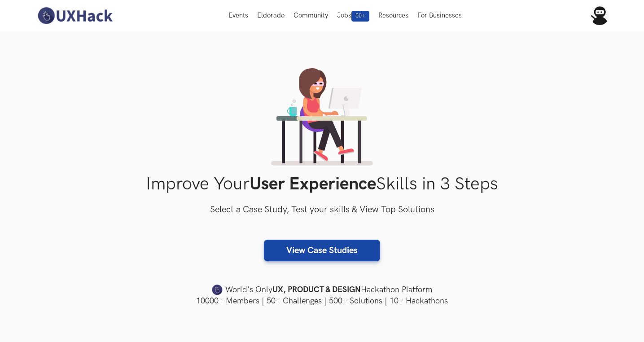  What do you see at coordinates (361, 16) in the screenshot?
I see `span: 50+` at bounding box center [361, 16].